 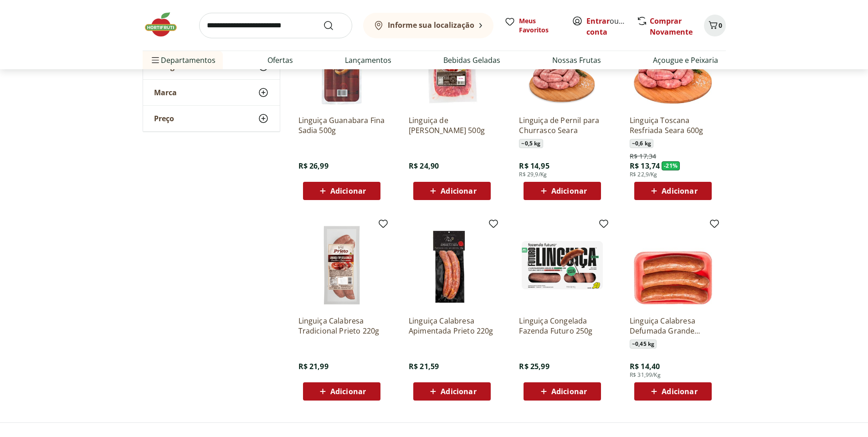 I want to click on a: Comprar Novamente, so click(x=671, y=27).